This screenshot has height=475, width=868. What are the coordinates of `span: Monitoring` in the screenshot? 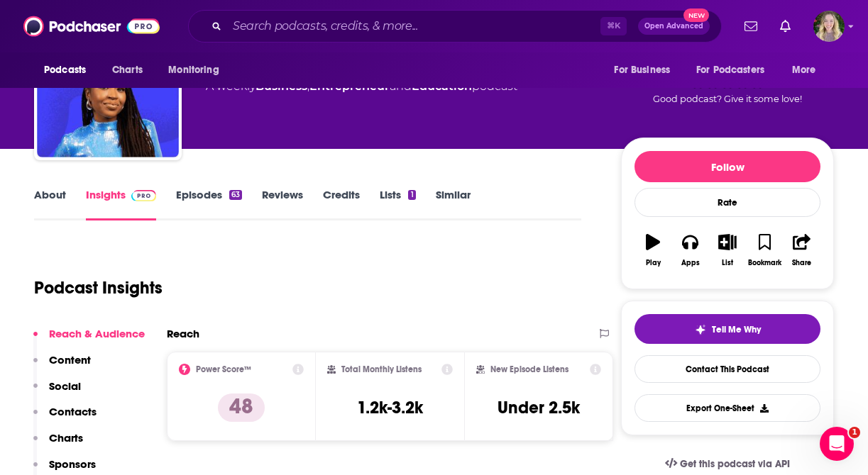 It's located at (193, 70).